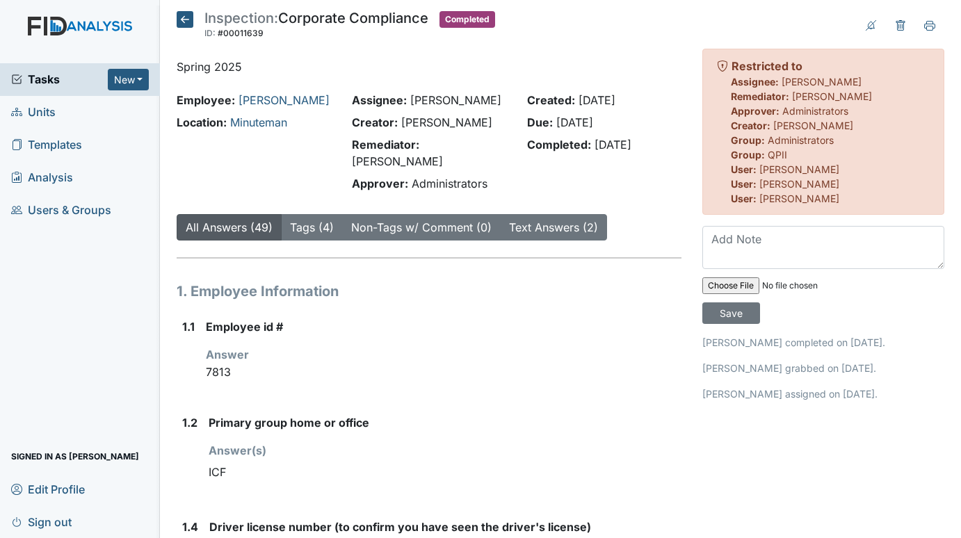 The image size is (961, 538). I want to click on span: Analysis, so click(42, 177).